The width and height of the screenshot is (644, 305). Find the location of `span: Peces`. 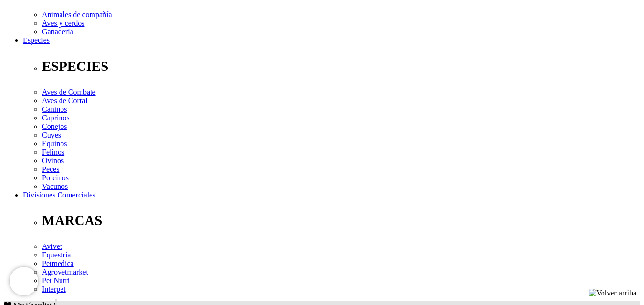

span: Peces is located at coordinates (51, 169).